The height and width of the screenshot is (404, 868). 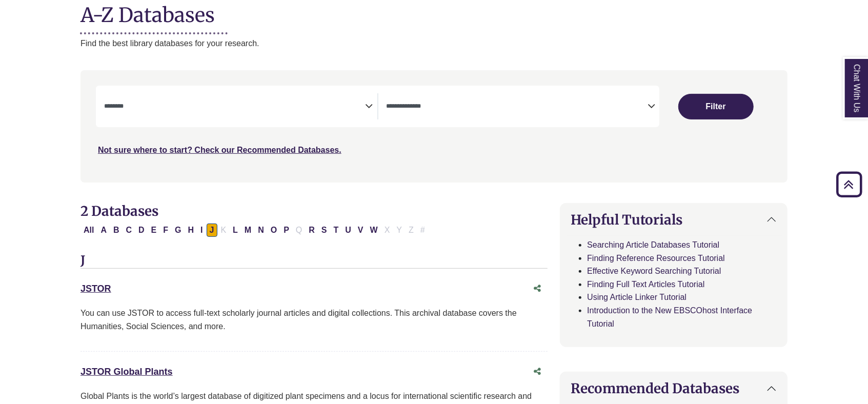 What do you see at coordinates (312, 231) in the screenshot?
I see `button: Filter Results R` at bounding box center [312, 231].